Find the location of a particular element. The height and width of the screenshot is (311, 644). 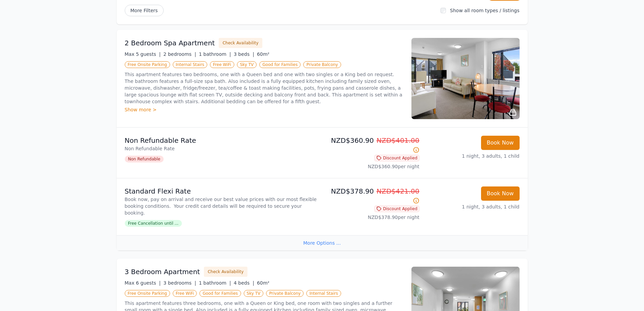

span: 3 bedrooms | is located at coordinates (179, 283).